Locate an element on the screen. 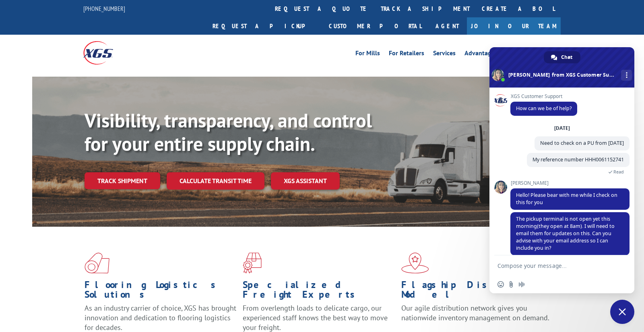  a: For Retailers is located at coordinates (407, 54).